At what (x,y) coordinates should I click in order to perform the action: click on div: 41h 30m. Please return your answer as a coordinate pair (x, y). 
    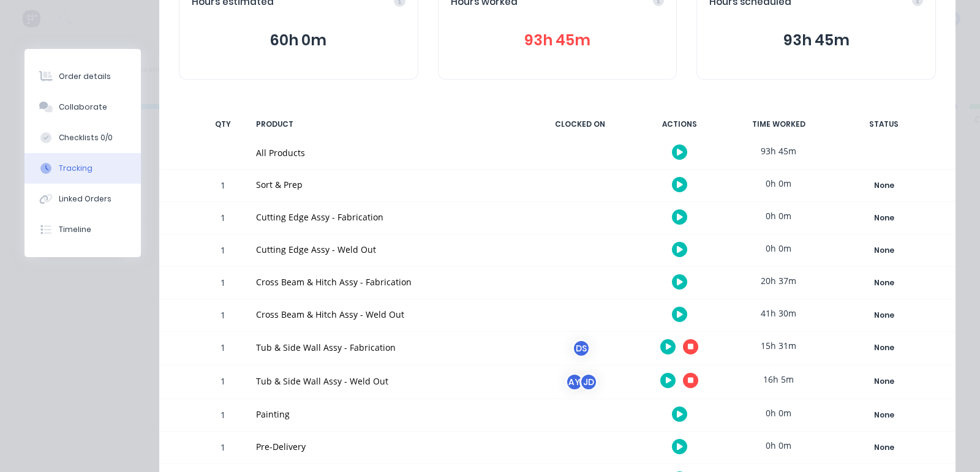
    Looking at the image, I should click on (778, 313).